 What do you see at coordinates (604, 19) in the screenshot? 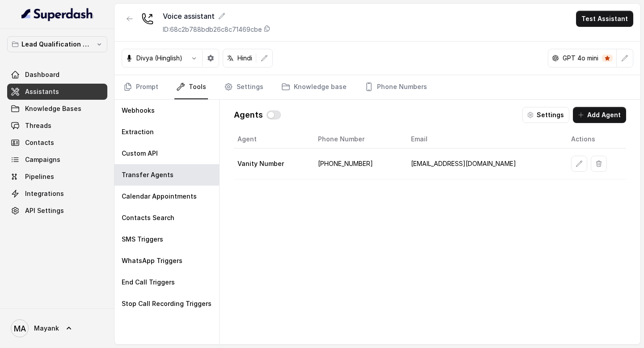
I see `button: Test Assistant` at bounding box center [604, 19].